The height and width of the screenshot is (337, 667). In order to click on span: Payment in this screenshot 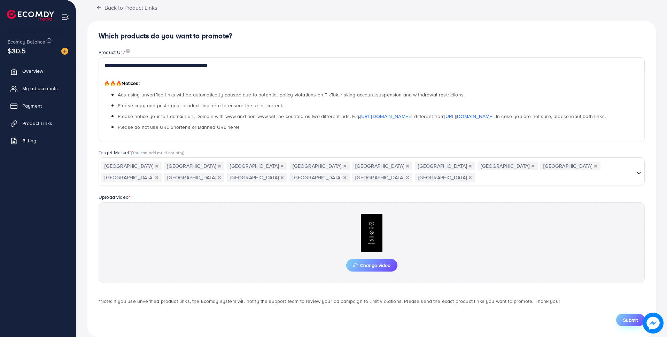, I will do `click(32, 106)`.